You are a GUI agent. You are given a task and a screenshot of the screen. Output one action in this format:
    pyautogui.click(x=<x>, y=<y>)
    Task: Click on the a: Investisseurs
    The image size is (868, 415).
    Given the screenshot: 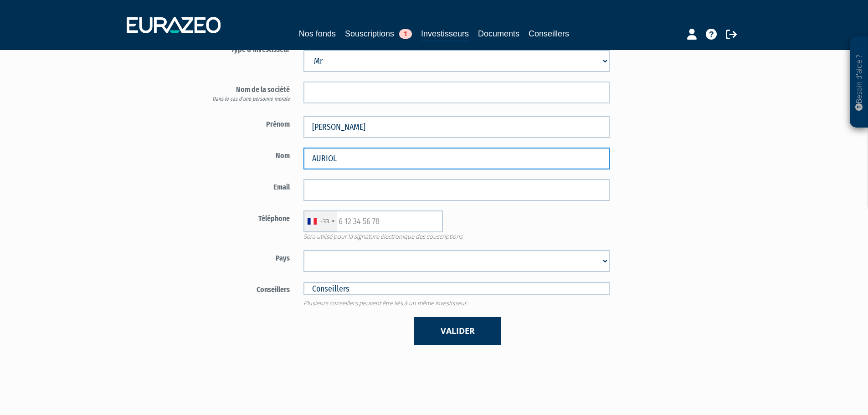 What is the action you would take?
    pyautogui.click(x=445, y=34)
    